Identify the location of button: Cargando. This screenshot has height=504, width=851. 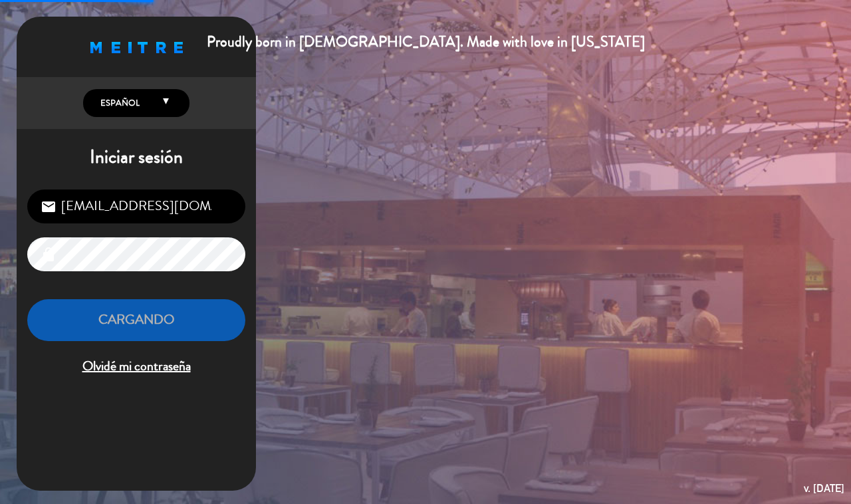
(137, 320).